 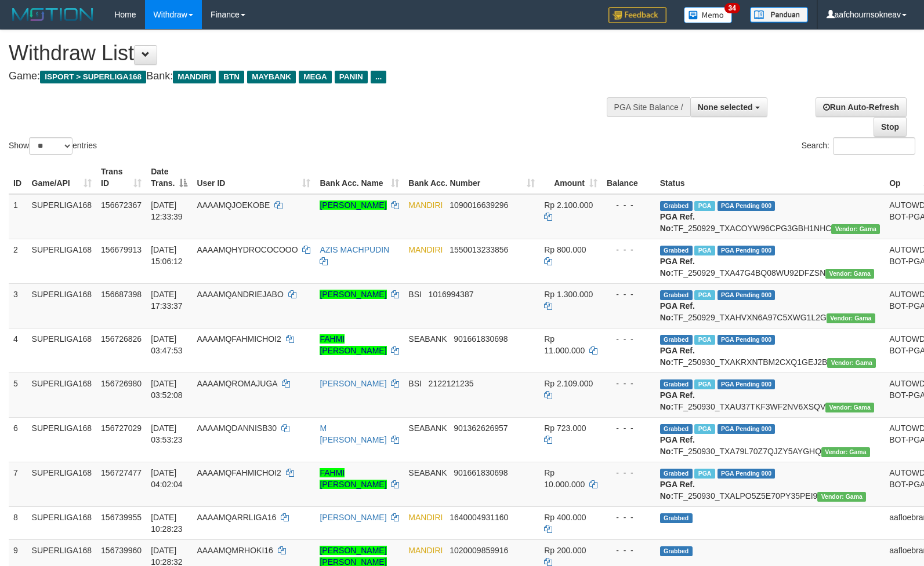 What do you see at coordinates (729, 108) in the screenshot?
I see `button: None selected` at bounding box center [729, 108].